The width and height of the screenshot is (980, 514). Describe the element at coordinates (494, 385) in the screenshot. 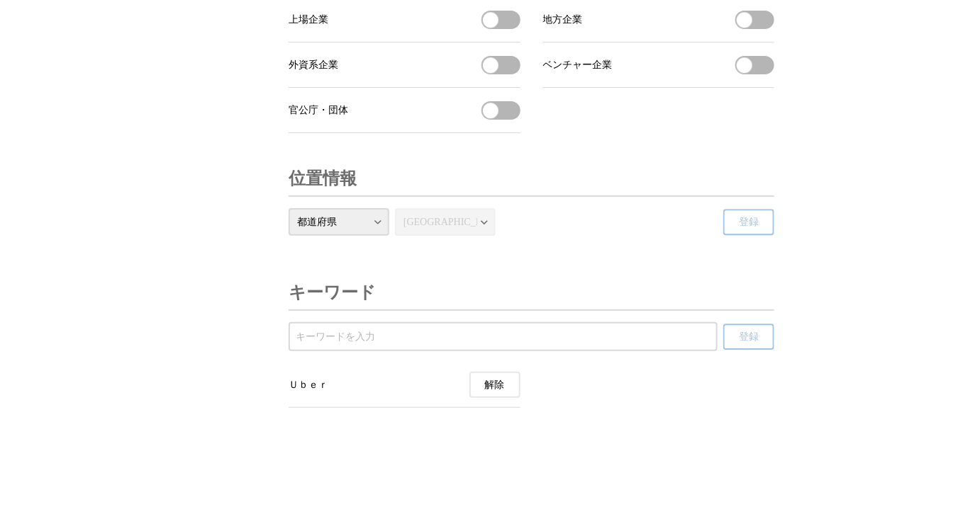

I see `span: 解除` at that location.